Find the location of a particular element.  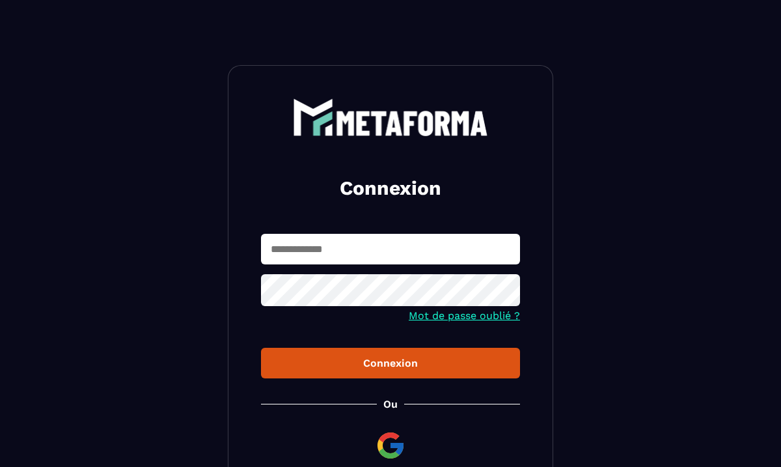

a: Mot de passe oublié ? is located at coordinates (464, 315).